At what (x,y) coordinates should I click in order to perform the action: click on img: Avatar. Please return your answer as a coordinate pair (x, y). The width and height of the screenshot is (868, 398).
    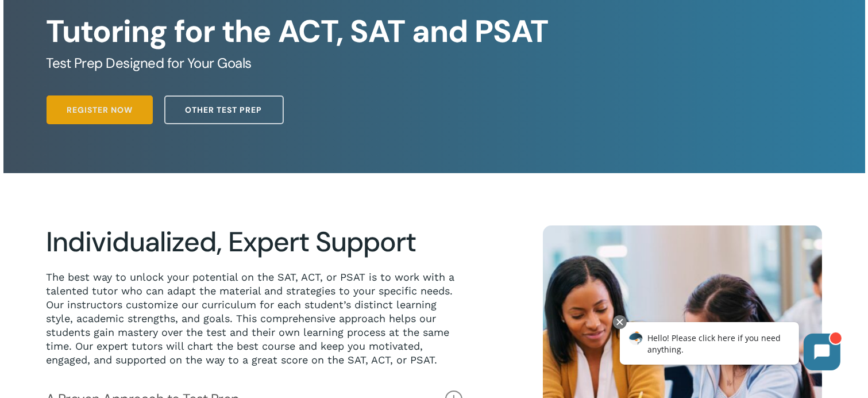
    Looking at the image, I should click on (28, 25).